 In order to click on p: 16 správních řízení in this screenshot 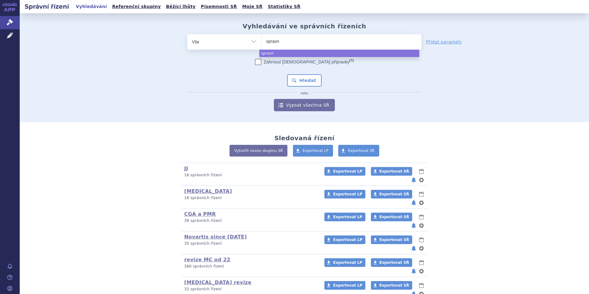, I will do `click(250, 175)`.